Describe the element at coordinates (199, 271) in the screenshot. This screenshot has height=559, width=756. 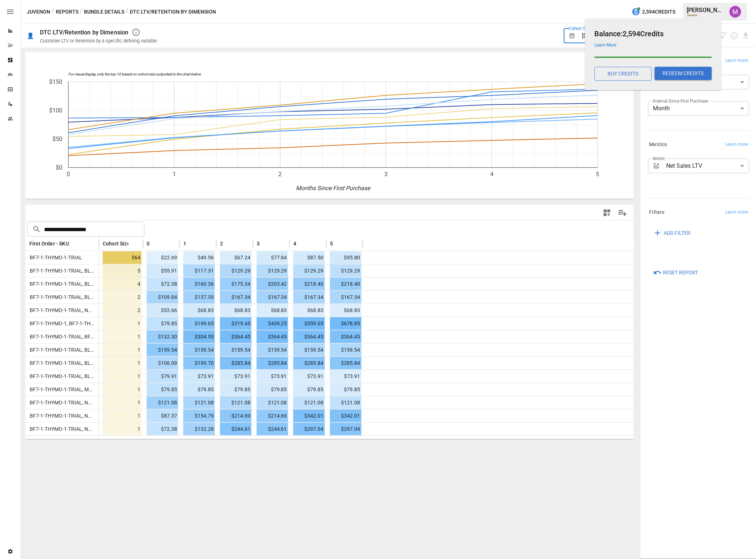
I see `span: $117.31` at that location.